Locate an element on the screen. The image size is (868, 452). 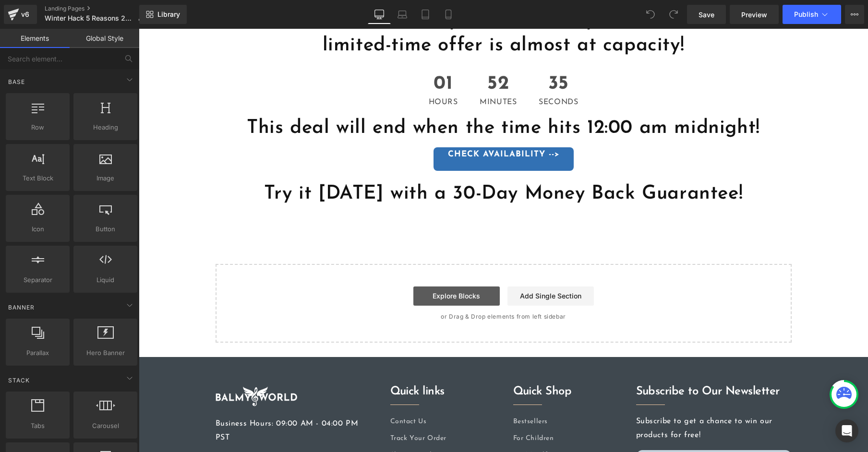
h2: Subscribe to Our Newsletter is located at coordinates (575, 367).